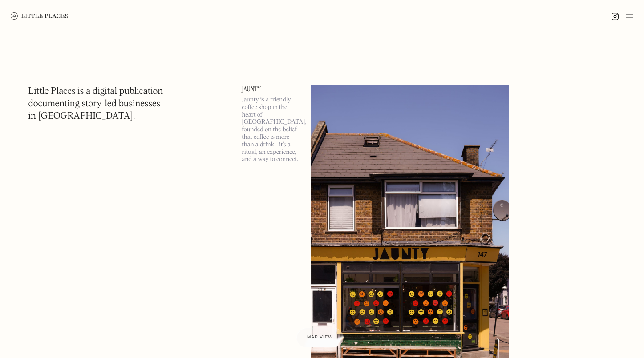 The height and width of the screenshot is (358, 644). What do you see at coordinates (320, 337) in the screenshot?
I see `span: Map view` at bounding box center [320, 337].